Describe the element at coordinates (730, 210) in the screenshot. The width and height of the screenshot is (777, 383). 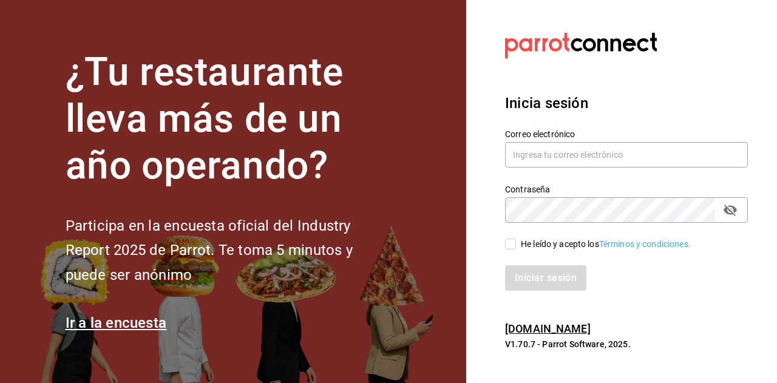
I see `button: passwordField` at that location.